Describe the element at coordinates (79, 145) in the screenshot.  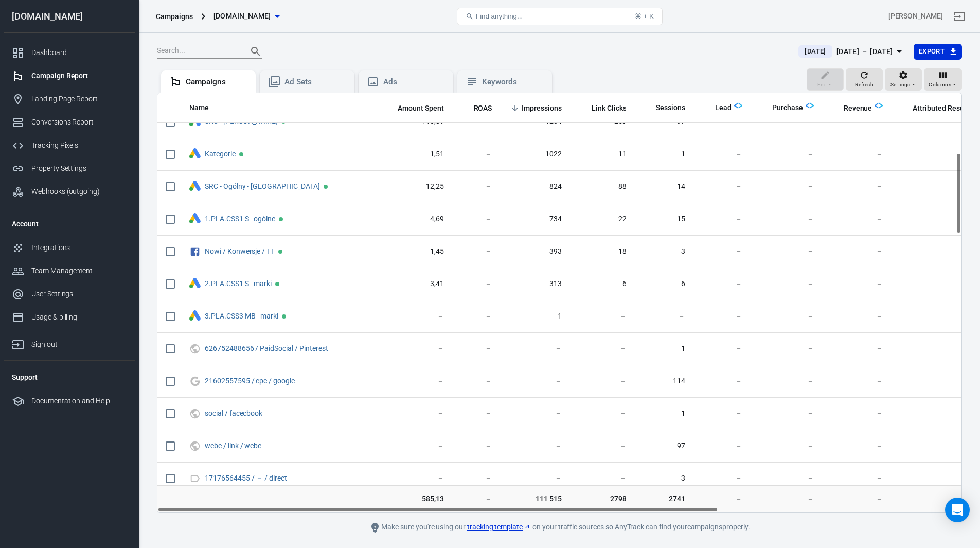
I see `div: Tracking Pixels` at that location.